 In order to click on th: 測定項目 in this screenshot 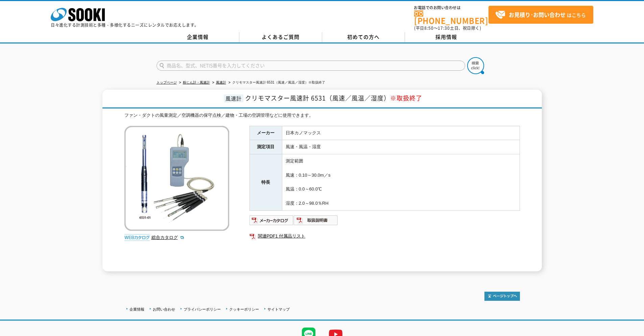, I will do `click(265, 147)`.